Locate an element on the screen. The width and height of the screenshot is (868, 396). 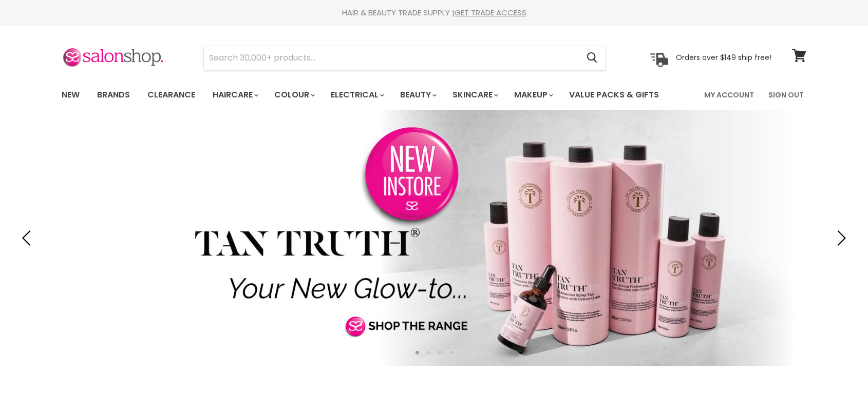
a: My Account is located at coordinates (729, 95).